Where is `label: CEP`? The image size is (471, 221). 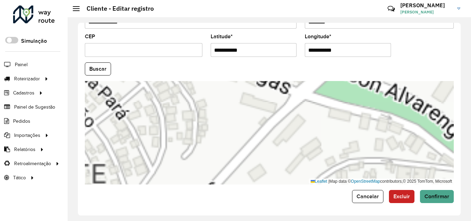
label: CEP is located at coordinates (90, 37).